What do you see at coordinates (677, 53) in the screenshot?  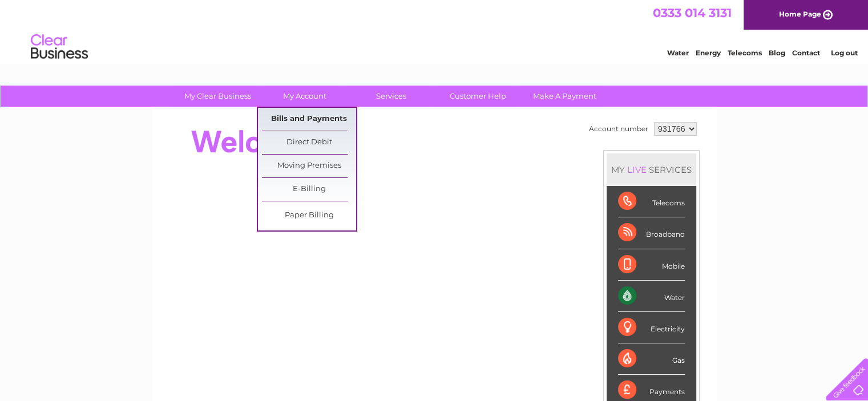 I see `a: Water` at bounding box center [677, 53].